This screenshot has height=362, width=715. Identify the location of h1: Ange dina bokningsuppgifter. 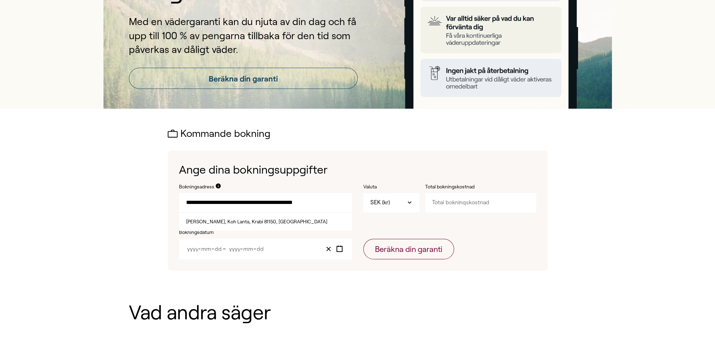
(358, 170).